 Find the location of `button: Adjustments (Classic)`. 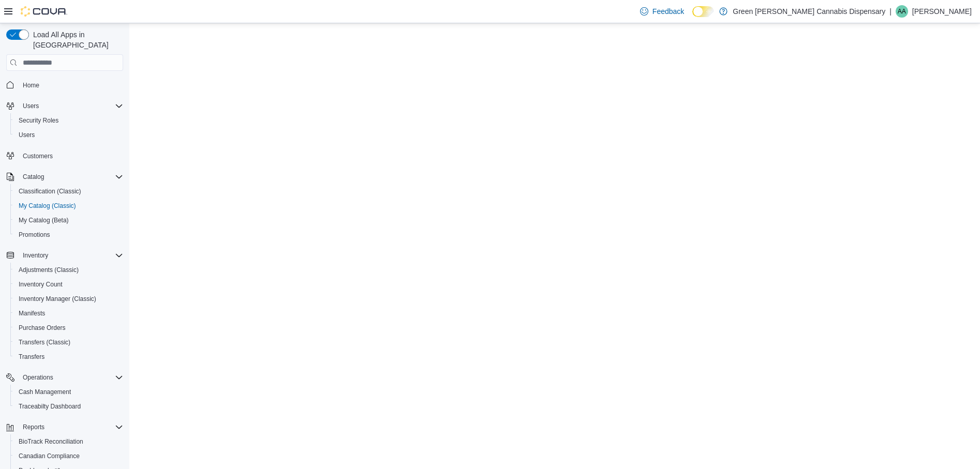

button: Adjustments (Classic) is located at coordinates (69, 270).